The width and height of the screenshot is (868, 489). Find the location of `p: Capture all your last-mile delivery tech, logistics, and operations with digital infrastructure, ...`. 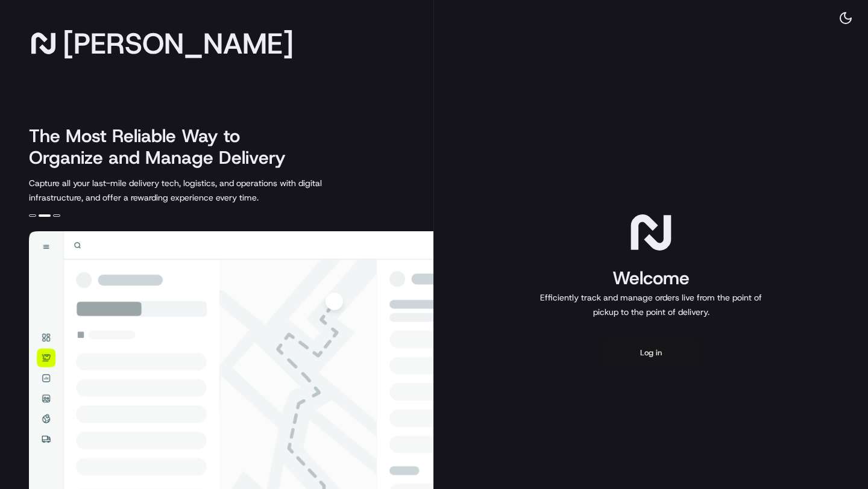

p: Capture all your last-mile delivery tech, logistics, and operations with digital infrastructure, ... is located at coordinates (202, 190).